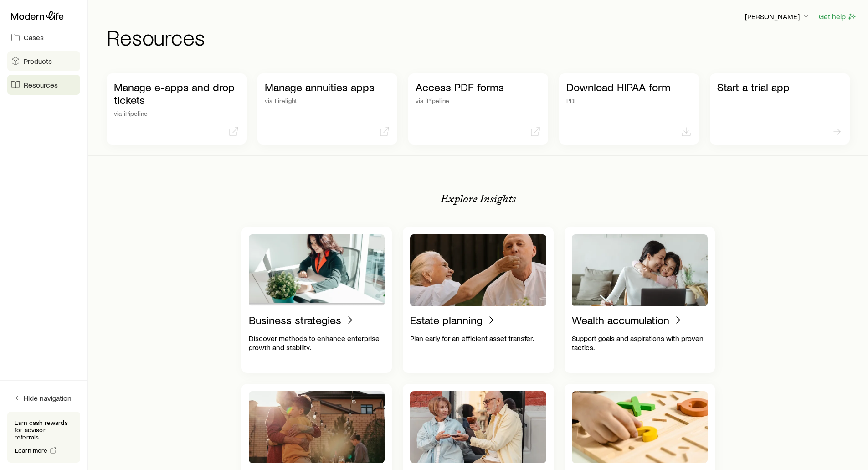 The height and width of the screenshot is (470, 868). Describe the element at coordinates (640, 343) in the screenshot. I see `p: Support goals and aspirations with proven tactics.` at that location.